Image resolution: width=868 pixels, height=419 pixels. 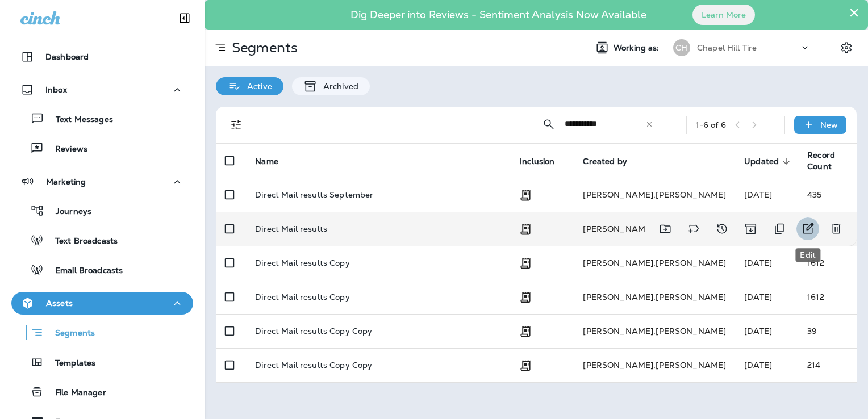 I want to click on button: Settings, so click(x=846, y=48).